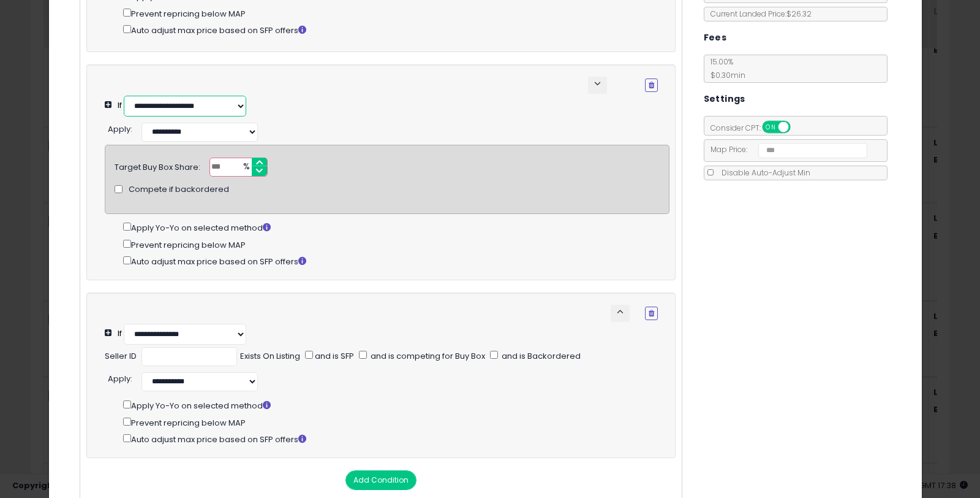 This screenshot has height=498, width=980. Describe the element at coordinates (540, 355) in the screenshot. I see `span: and is Backordered` at that location.